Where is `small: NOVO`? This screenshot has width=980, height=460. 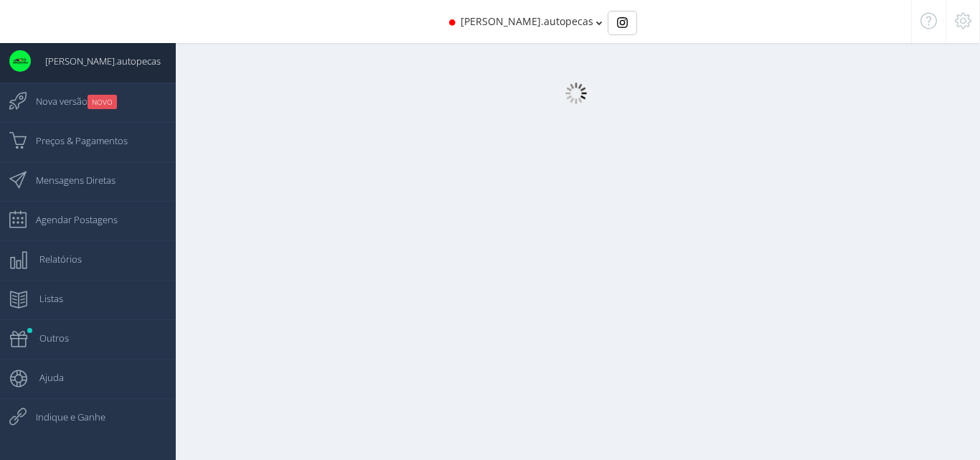
small: NOVO is located at coordinates (102, 102).